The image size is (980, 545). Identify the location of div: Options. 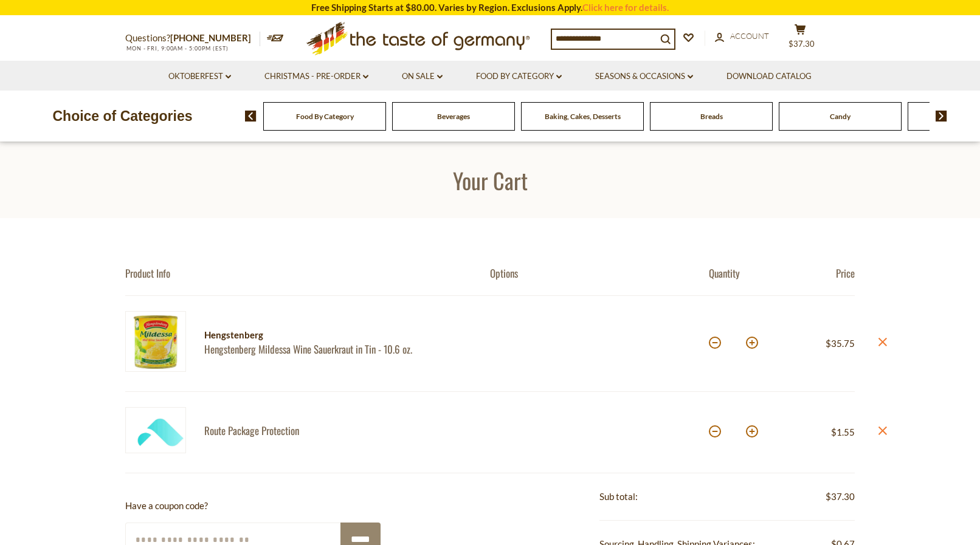
(600, 272).